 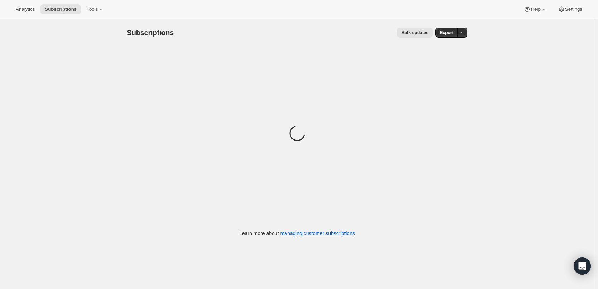 What do you see at coordinates (415, 33) in the screenshot?
I see `span: Bulk updates` at bounding box center [415, 33].